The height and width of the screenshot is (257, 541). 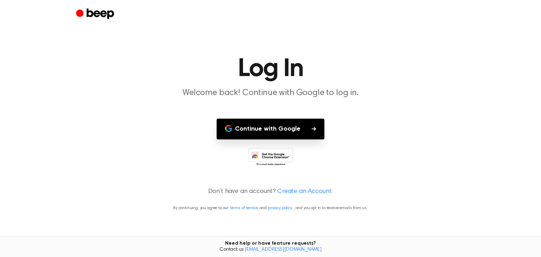 What do you see at coordinates (304, 192) in the screenshot?
I see `a: Create an Account` at bounding box center [304, 192].